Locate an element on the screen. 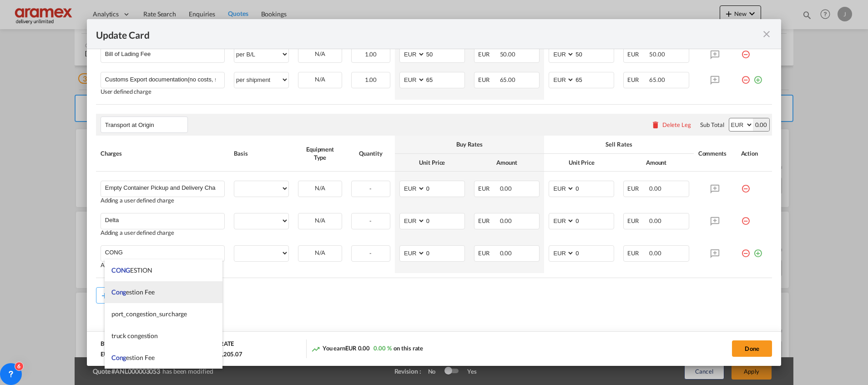 The width and height of the screenshot is (868, 385). th: Action is located at coordinates (754, 153).